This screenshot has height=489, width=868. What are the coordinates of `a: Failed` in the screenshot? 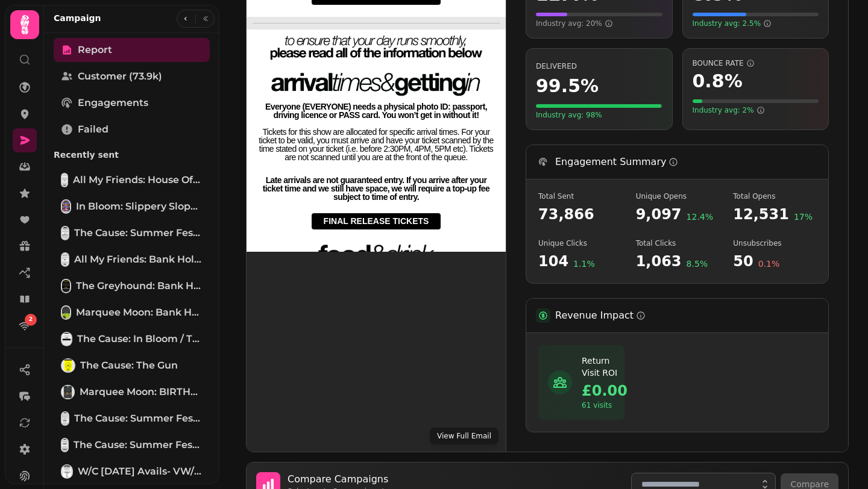 It's located at (131, 130).